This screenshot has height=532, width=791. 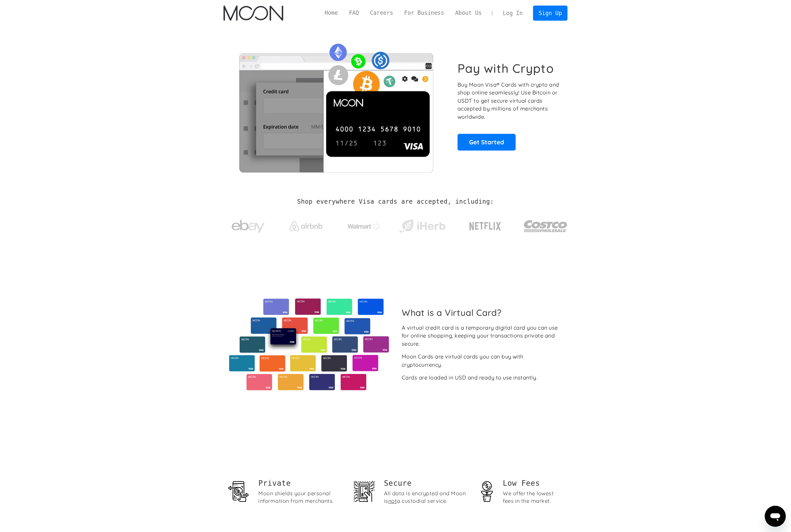 What do you see at coordinates (426, 498) in the screenshot?
I see `div: All data is encrypted and Moon is a custodial service.` at bounding box center [426, 498].